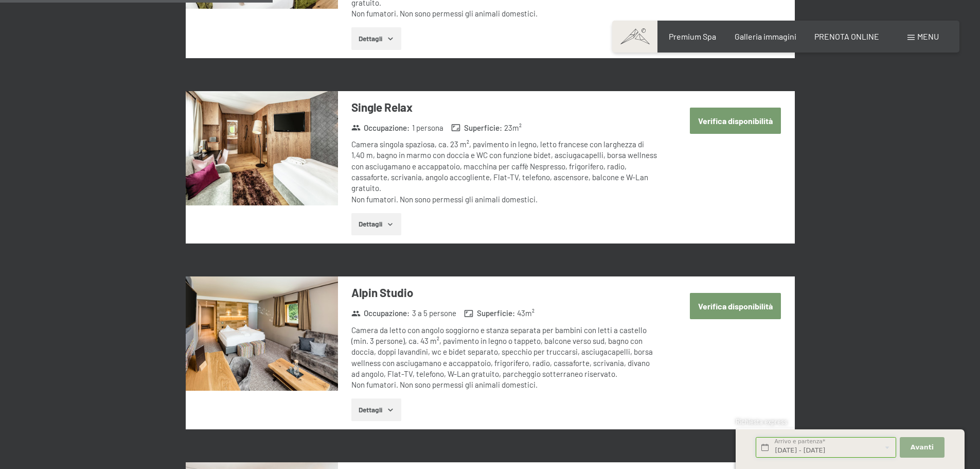 The image size is (980, 469). Describe the element at coordinates (766, 36) in the screenshot. I see `a: Galleria immagini` at that location.